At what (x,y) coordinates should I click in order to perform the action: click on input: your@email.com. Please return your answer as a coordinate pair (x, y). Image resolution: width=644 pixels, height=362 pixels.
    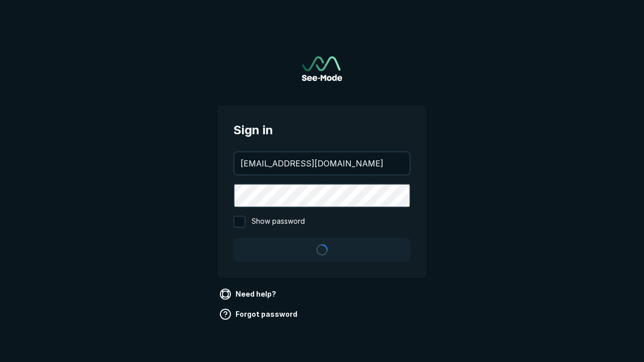
    Looking at the image, I should click on (322, 164).